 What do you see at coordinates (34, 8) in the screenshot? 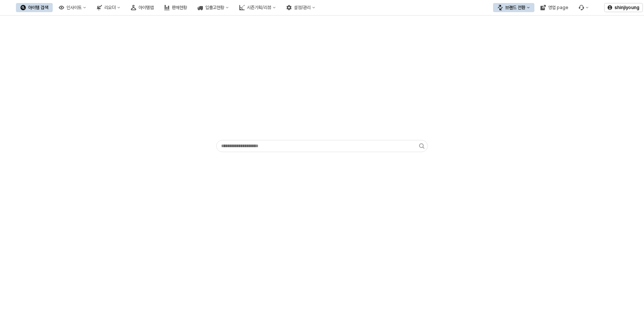
I see `button: 아이템 검색` at bounding box center [34, 8].